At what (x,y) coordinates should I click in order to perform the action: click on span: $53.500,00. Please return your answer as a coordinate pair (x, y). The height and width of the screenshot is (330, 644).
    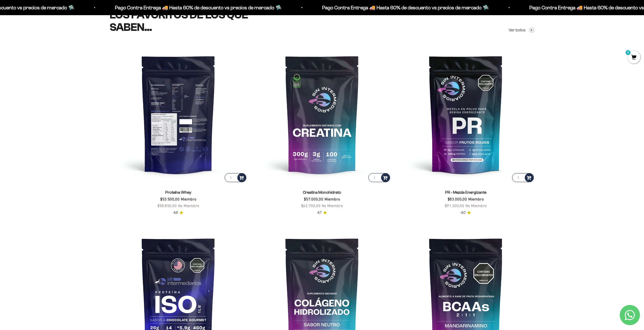
    Looking at the image, I should click on (170, 199).